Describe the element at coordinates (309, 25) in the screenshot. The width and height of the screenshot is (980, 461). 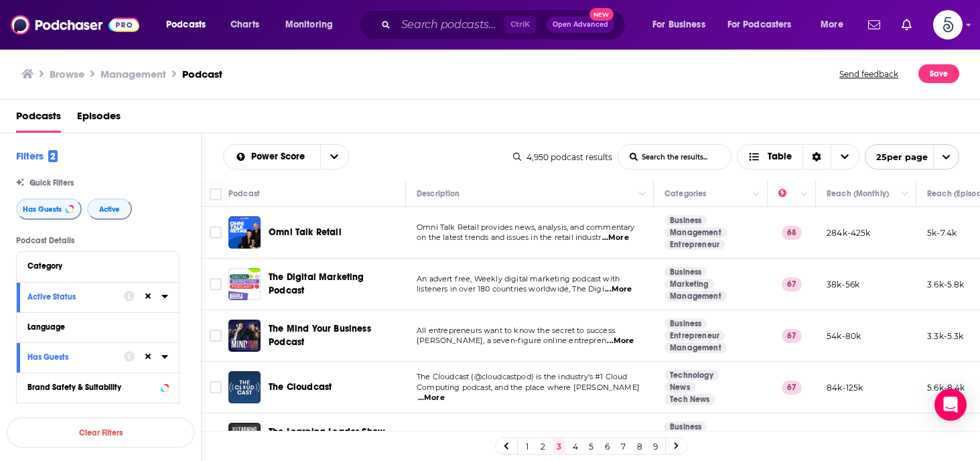
I see `span: Monitoring` at that location.